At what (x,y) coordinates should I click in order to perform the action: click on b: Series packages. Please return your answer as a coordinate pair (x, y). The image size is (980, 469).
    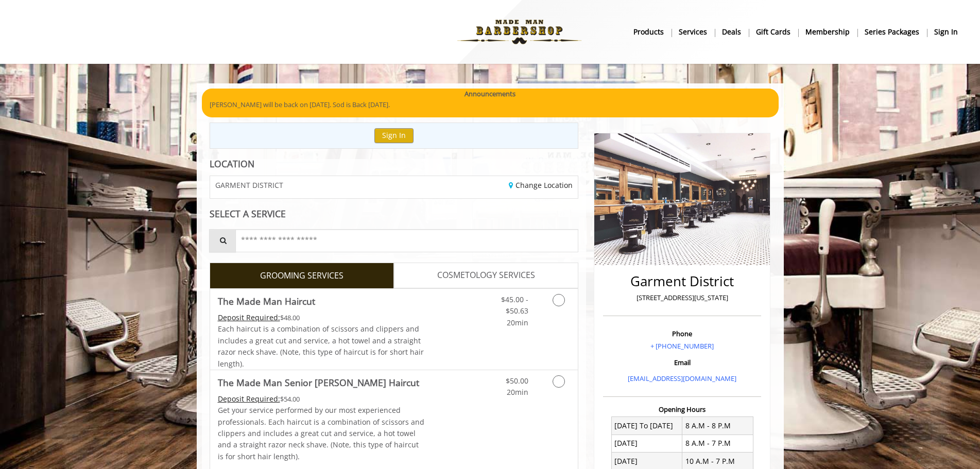
    Looking at the image, I should click on (892, 32).